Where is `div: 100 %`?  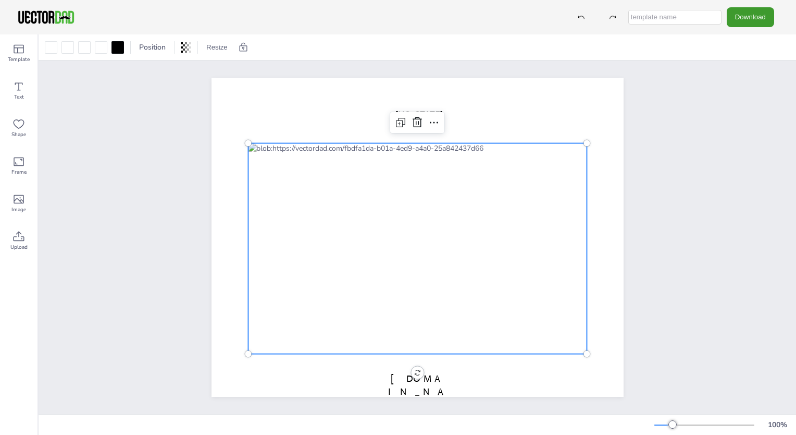 div: 100 % is located at coordinates (778, 424).